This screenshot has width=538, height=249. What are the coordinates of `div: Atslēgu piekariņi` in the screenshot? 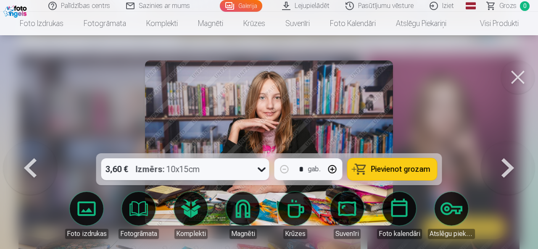 It's located at (451, 234).